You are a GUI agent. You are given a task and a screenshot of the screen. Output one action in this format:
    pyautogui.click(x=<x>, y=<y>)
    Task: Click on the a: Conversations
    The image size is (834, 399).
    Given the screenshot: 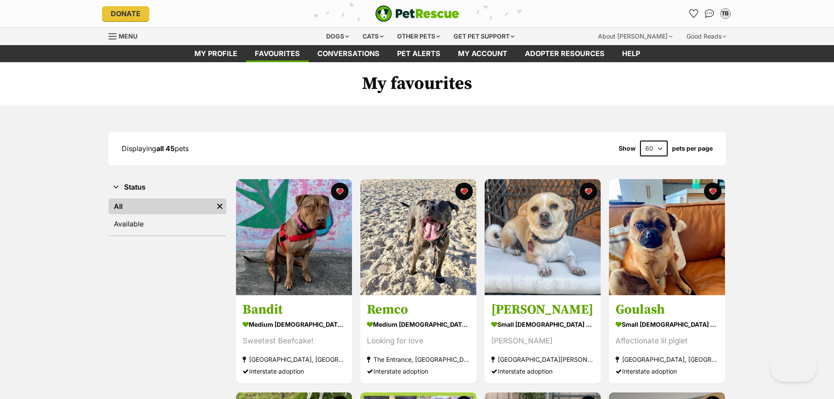 What is the action you would take?
    pyautogui.click(x=710, y=14)
    